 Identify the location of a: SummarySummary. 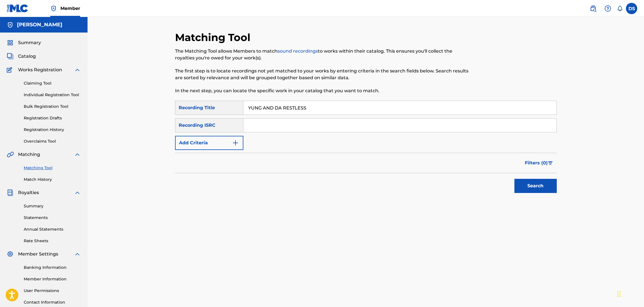
(24, 43).